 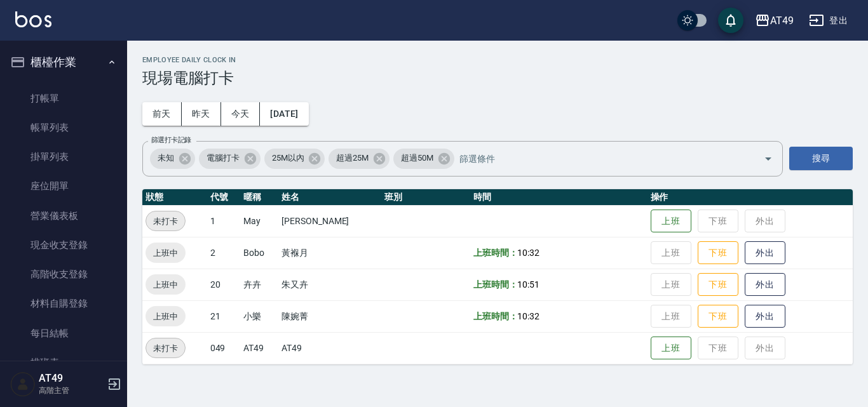 What do you see at coordinates (63, 186) in the screenshot?
I see `a: 座位開單` at bounding box center [63, 186].